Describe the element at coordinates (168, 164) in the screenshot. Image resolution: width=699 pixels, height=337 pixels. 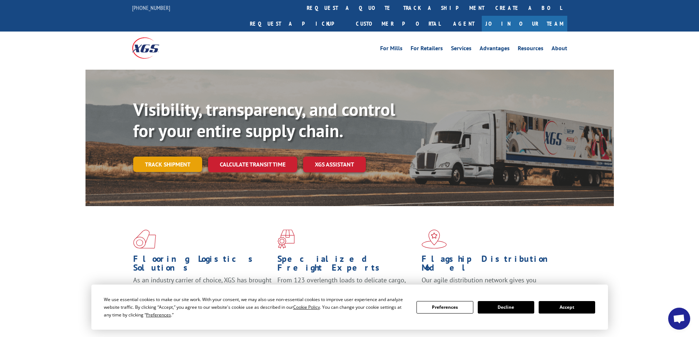
I see `a: Track shipment` at that location.